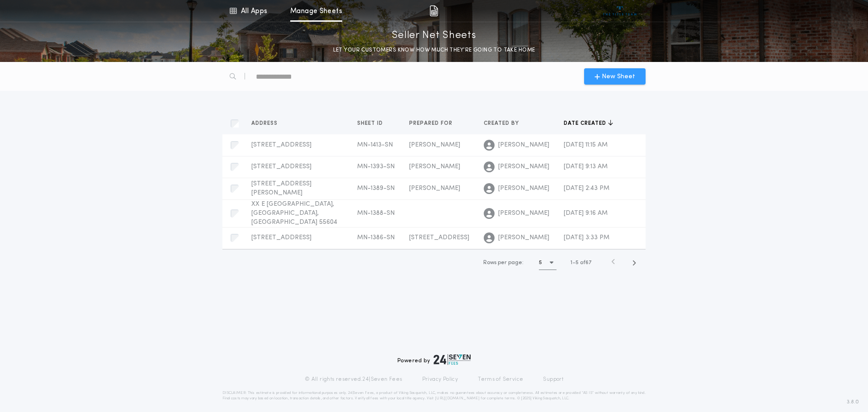  Describe the element at coordinates (431, 123) in the screenshot. I see `span: Prepared for` at that location.